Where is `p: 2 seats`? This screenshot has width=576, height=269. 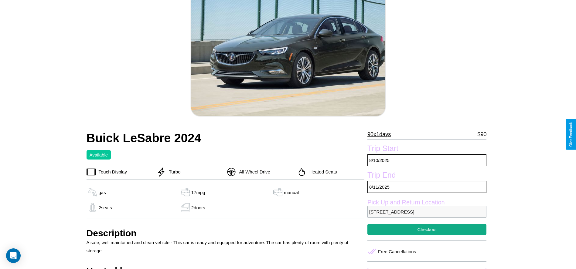 p: 2 seats is located at coordinates (105, 208).